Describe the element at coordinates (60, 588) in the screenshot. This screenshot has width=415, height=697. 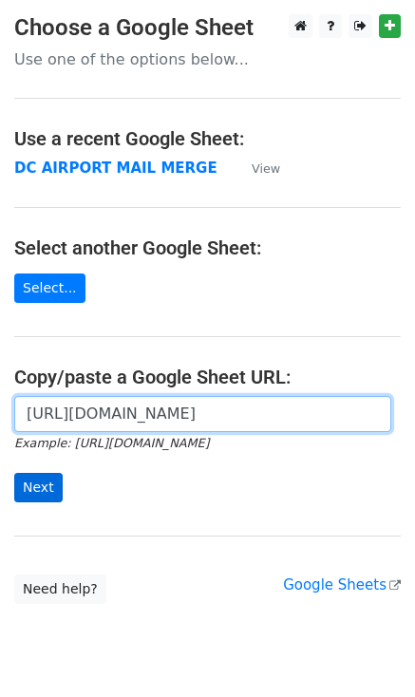
I see `a: Need help?` at that location.